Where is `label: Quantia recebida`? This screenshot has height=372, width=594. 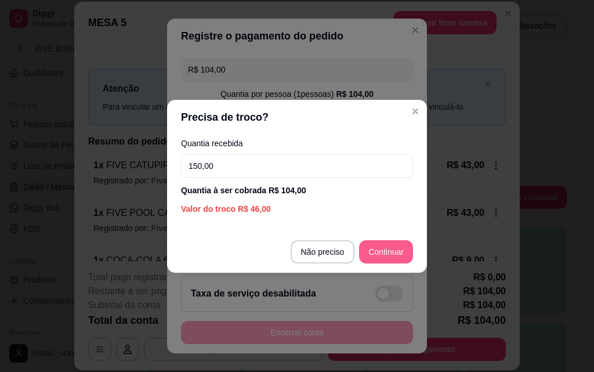
label: Quantia recebida is located at coordinates (297, 143).